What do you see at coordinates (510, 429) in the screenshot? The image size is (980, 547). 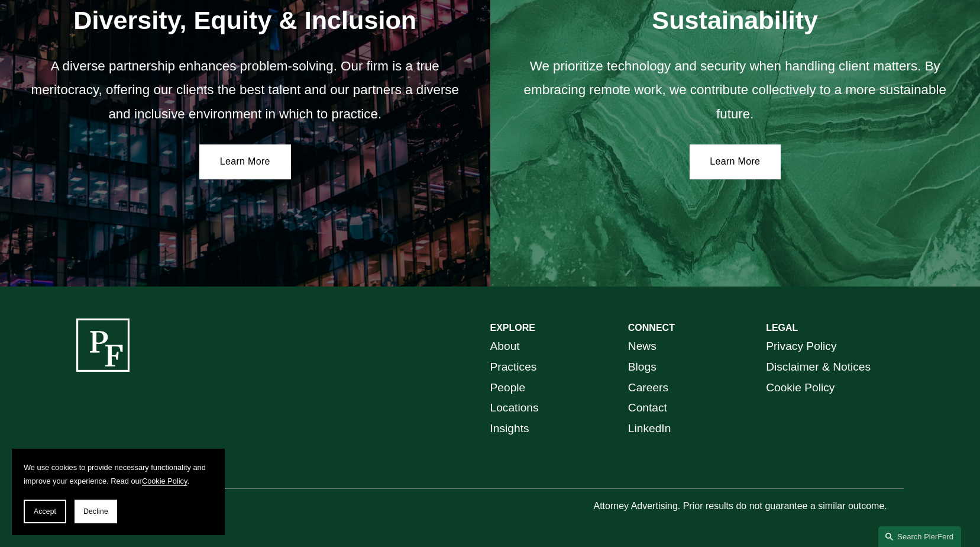 I see `a: Insights` at bounding box center [510, 429].